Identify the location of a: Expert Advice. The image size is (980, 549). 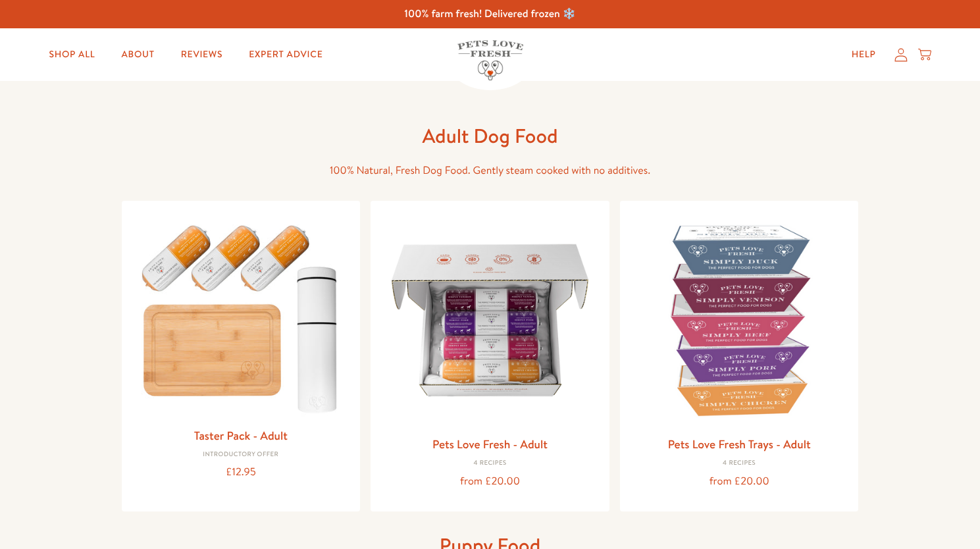
(286, 55).